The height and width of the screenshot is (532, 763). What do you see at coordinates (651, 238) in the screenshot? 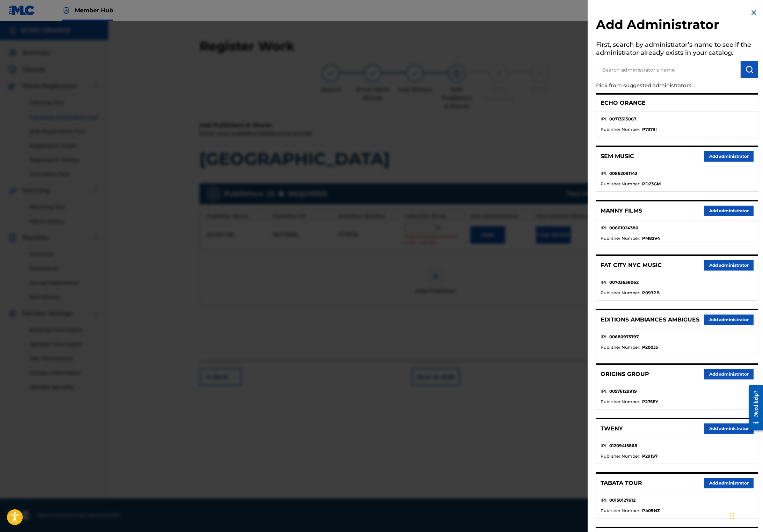
I see `strong: PM82V4` at bounding box center [651, 238].